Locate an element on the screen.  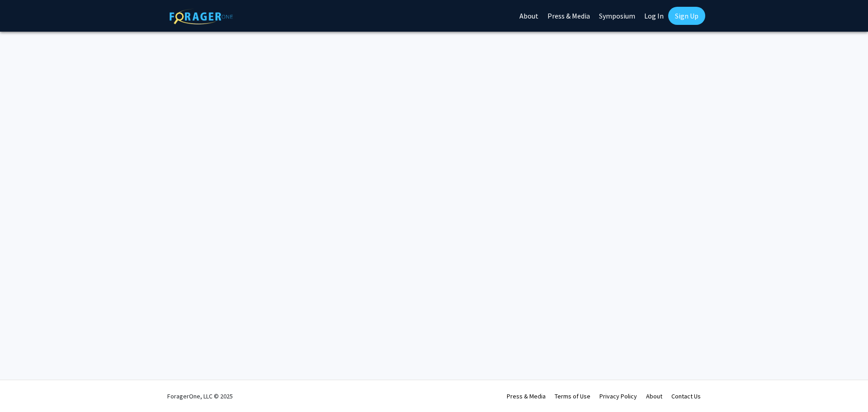
a: Privacy Policy is located at coordinates (618, 396).